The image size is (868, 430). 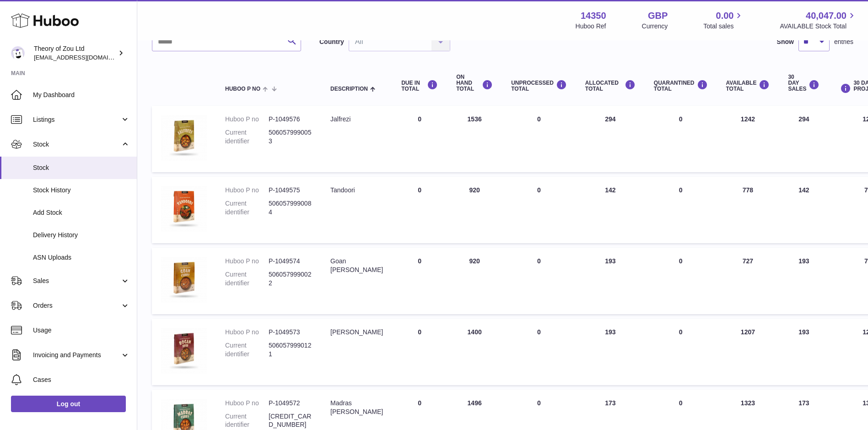 I want to click on span: Invoicing and Payments, so click(x=76, y=355).